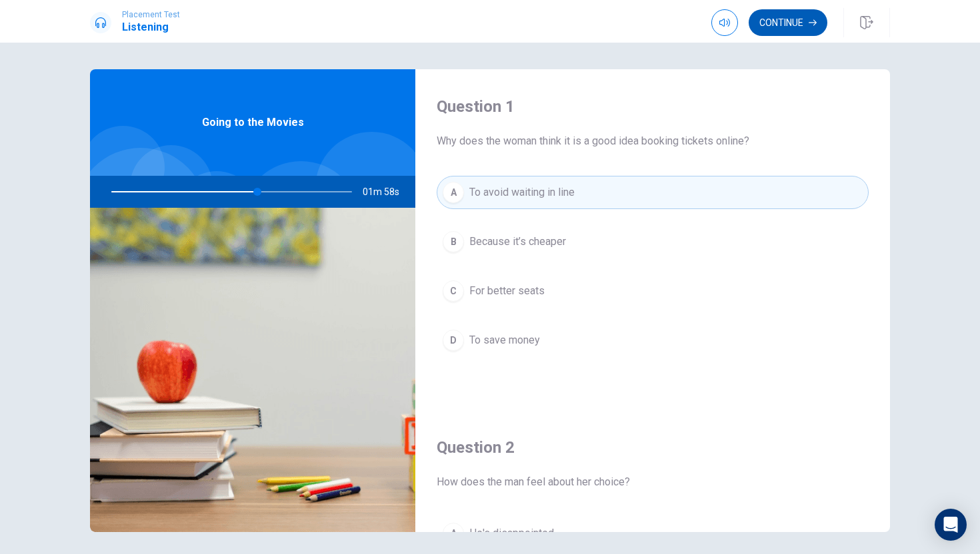 This screenshot has height=554, width=980. I want to click on button: ATo avoid waiting in line, so click(652, 193).